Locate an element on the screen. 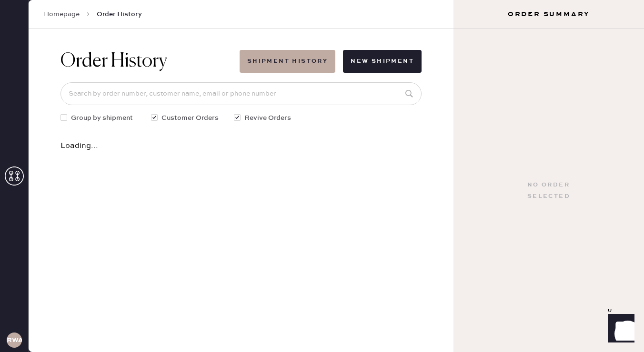 The image size is (644, 352). a: Homepage is located at coordinates (62, 14).